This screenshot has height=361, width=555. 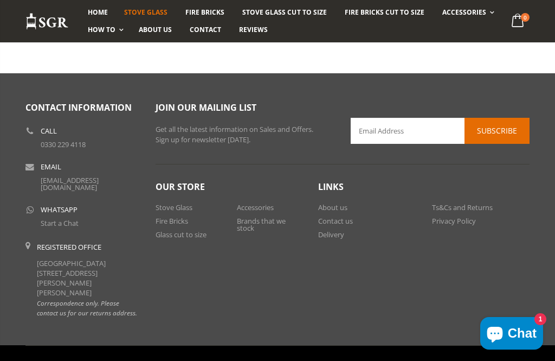 What do you see at coordinates (59, 209) in the screenshot?
I see `b: WhatsApp` at bounding box center [59, 209].